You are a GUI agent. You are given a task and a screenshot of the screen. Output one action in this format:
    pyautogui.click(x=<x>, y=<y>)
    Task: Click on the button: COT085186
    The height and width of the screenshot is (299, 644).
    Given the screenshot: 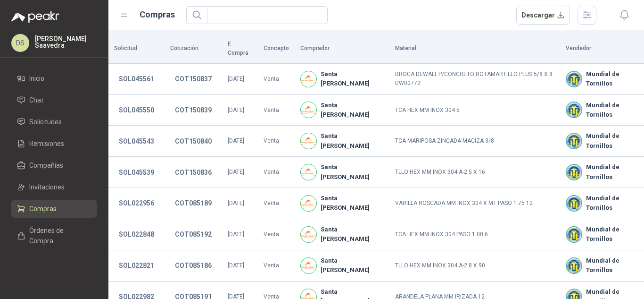 What is the action you would take?
    pyautogui.click(x=193, y=265)
    